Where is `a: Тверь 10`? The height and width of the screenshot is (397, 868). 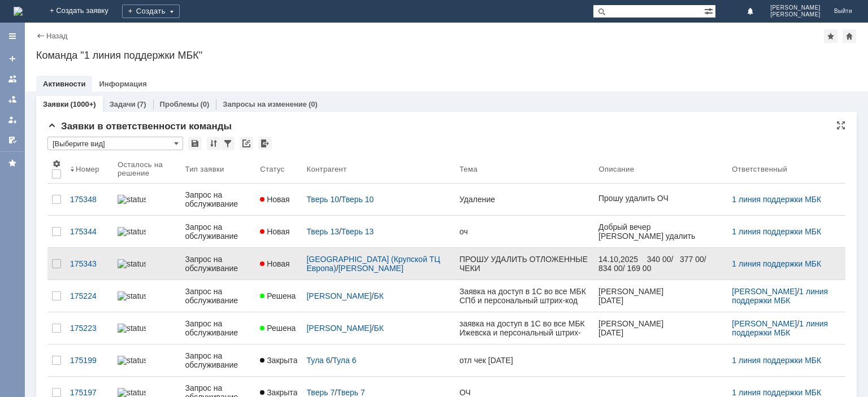
a: Тверь 10 is located at coordinates (322, 199).